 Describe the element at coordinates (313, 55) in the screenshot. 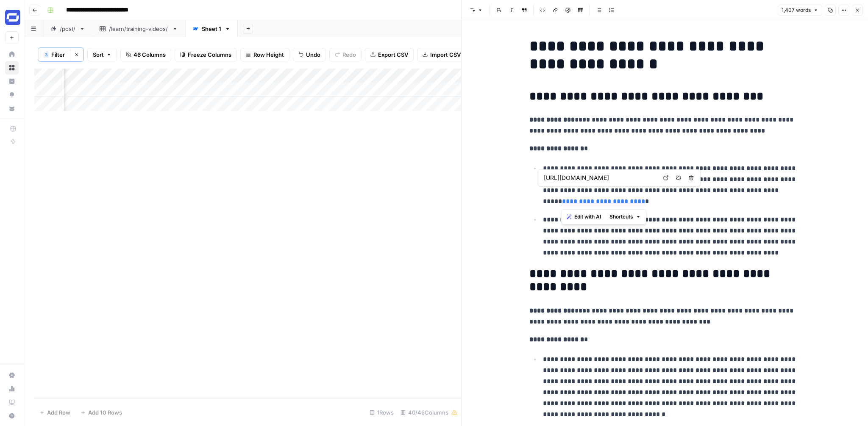

I see `span: Undo` at that location.